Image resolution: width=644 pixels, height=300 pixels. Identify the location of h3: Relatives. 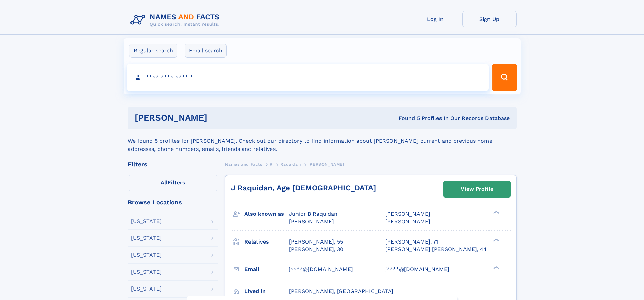
(267, 242).